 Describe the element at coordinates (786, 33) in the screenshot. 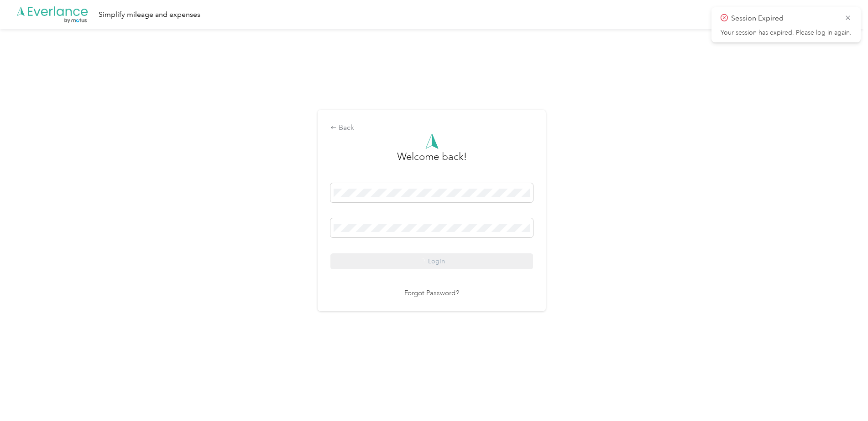

I see `p: Your session has expired. Please log in again.` at that location.